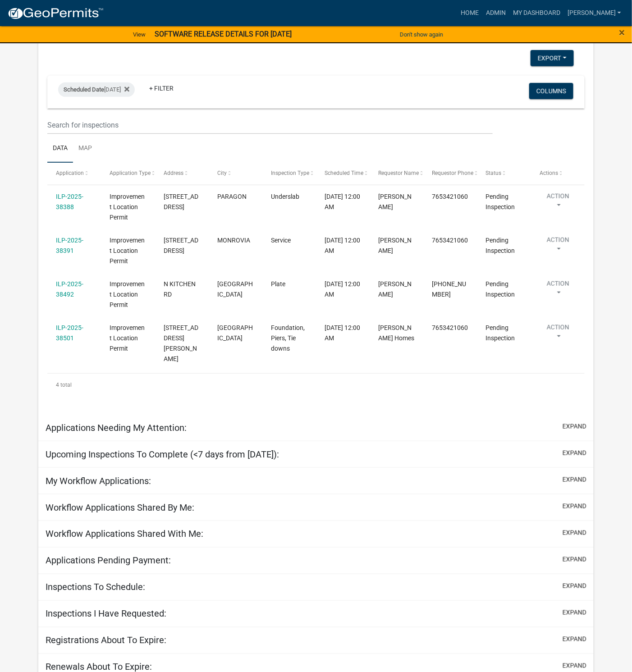 This screenshot has width=632, height=672. What do you see at coordinates (344, 173) in the screenshot?
I see `span: Scheduled Time` at bounding box center [344, 173].